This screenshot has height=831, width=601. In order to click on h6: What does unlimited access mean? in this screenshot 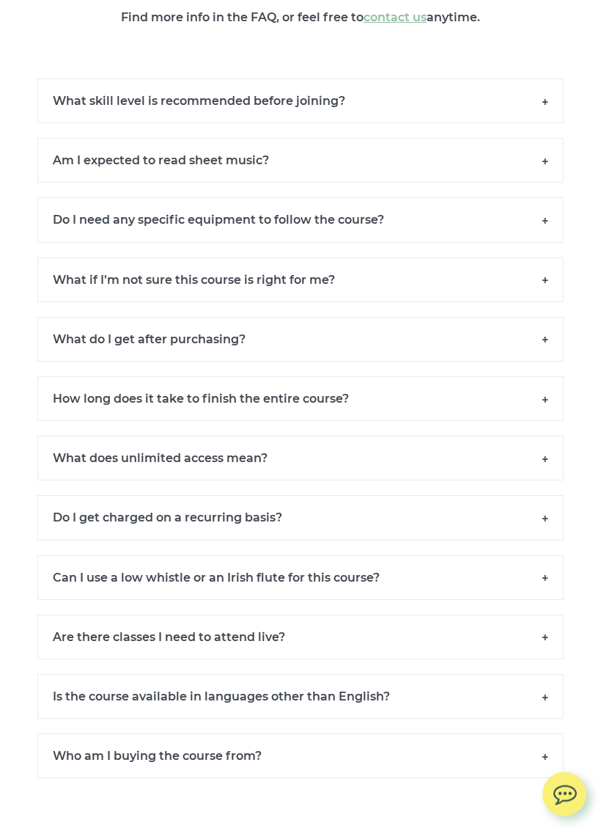, I will do `click(301, 458)`.